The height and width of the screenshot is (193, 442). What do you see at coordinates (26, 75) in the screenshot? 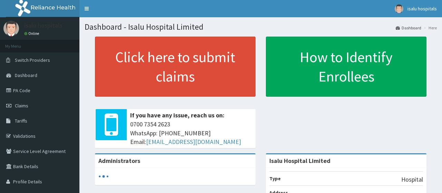
I see `span: Dashboard` at bounding box center [26, 75].